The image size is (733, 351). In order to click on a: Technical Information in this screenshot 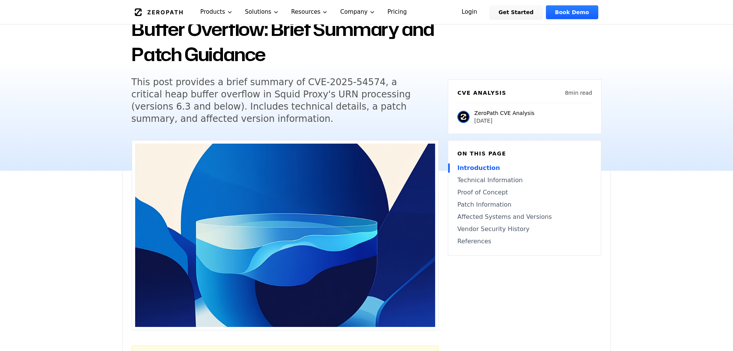, I will do `click(525, 180)`.